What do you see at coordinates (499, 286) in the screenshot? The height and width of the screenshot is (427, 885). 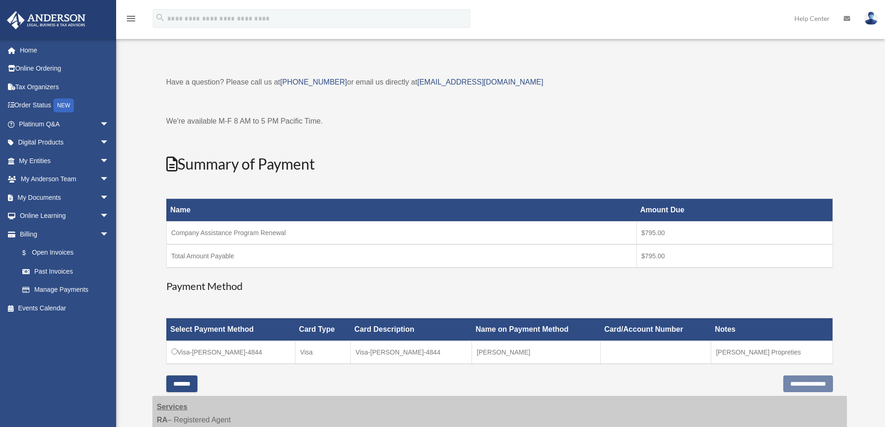 I see `h3: Payment Method` at bounding box center [499, 286].